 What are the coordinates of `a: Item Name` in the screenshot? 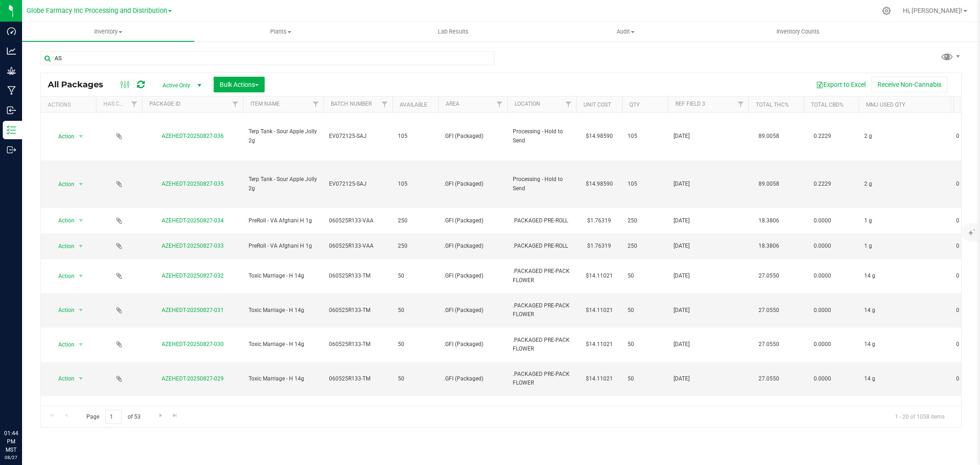 It's located at (265, 104).